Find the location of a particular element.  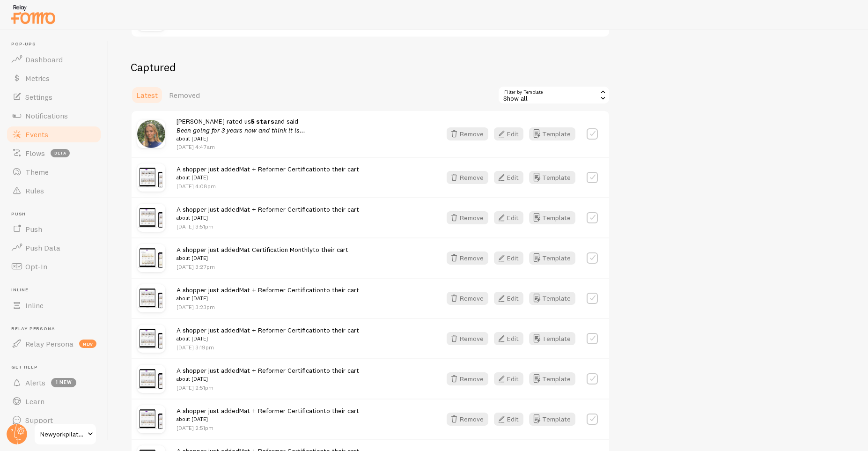

span: Notifications is located at coordinates (47, 116).